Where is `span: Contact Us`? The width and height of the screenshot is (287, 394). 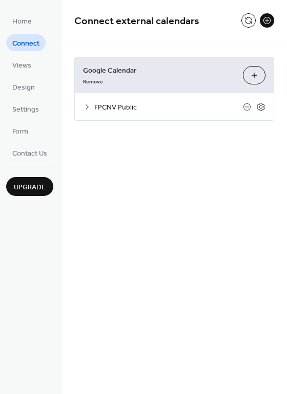
span: Contact Us is located at coordinates (30, 154).